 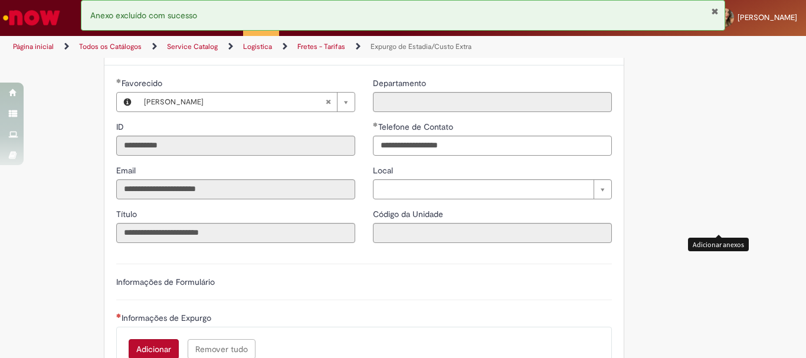 What do you see at coordinates (127, 102) in the screenshot?
I see `button: Favorecido, Visualizar este registro Ana Diniz da Silva Santiago` at bounding box center [127, 102].